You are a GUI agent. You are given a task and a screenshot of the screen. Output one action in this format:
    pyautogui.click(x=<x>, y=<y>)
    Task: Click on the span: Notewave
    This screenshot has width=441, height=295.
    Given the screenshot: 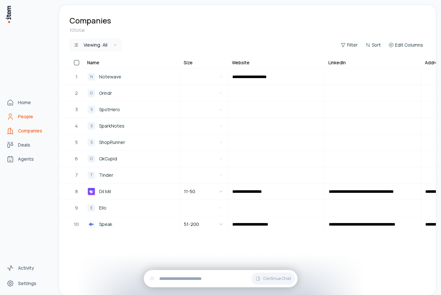 What is the action you would take?
    pyautogui.click(x=110, y=77)
    